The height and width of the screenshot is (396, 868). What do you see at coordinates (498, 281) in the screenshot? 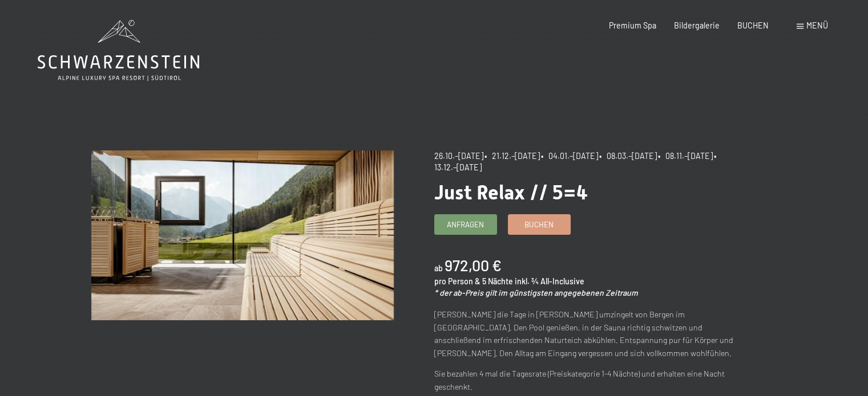
I see `span: 5 Nächte` at bounding box center [498, 281].